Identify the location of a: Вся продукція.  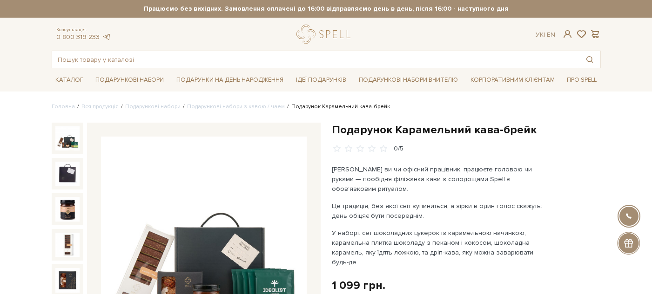
(100, 107).